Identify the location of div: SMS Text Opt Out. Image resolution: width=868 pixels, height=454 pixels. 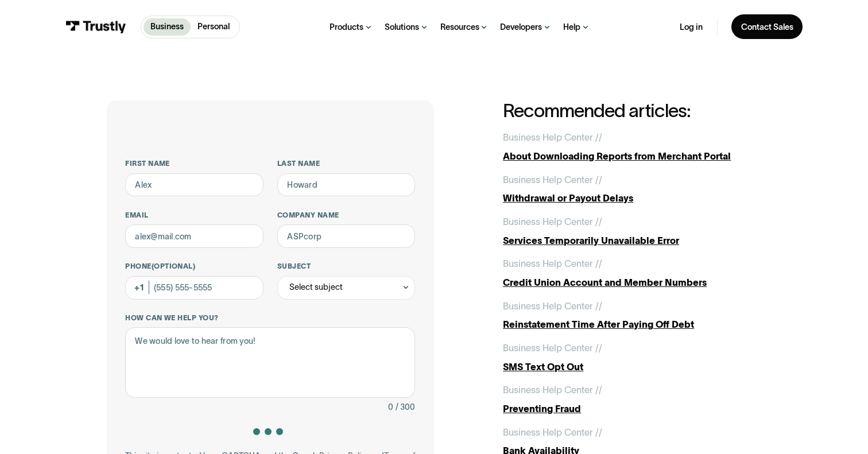
(632, 367).